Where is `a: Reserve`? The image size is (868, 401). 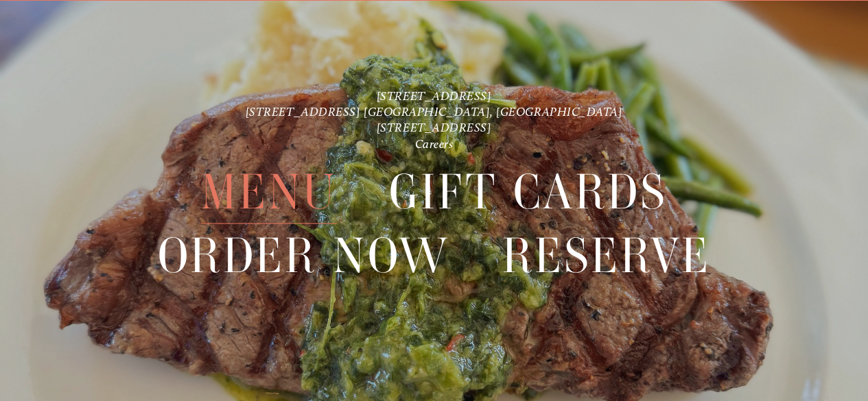 a: Reserve is located at coordinates (607, 255).